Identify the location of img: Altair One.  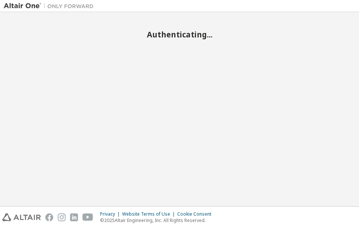
(51, 6).